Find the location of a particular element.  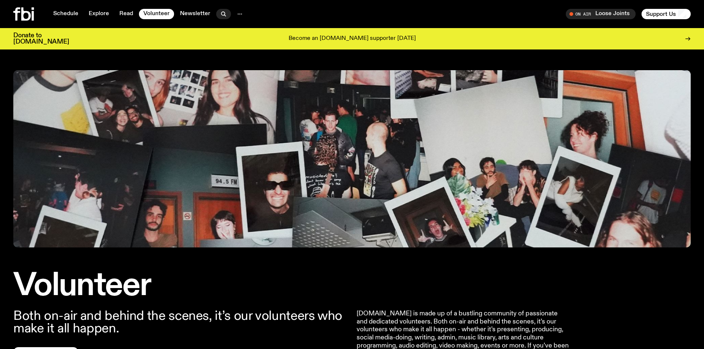

a: Newsletter is located at coordinates (195, 14).